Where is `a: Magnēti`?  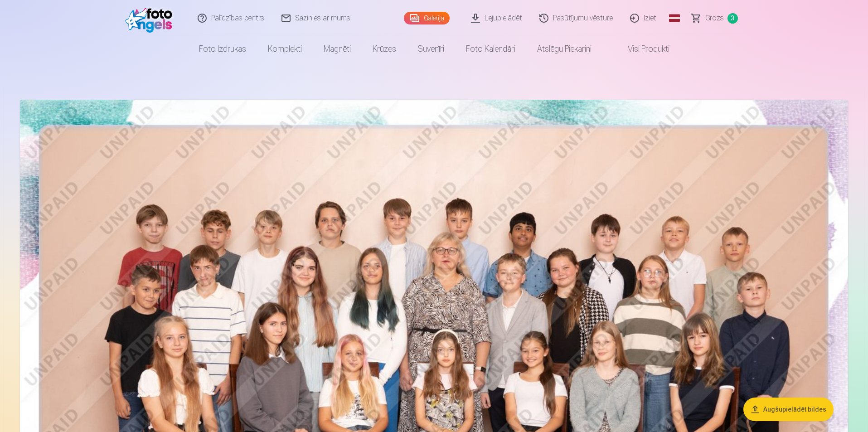
a: Magnēti is located at coordinates (337, 49).